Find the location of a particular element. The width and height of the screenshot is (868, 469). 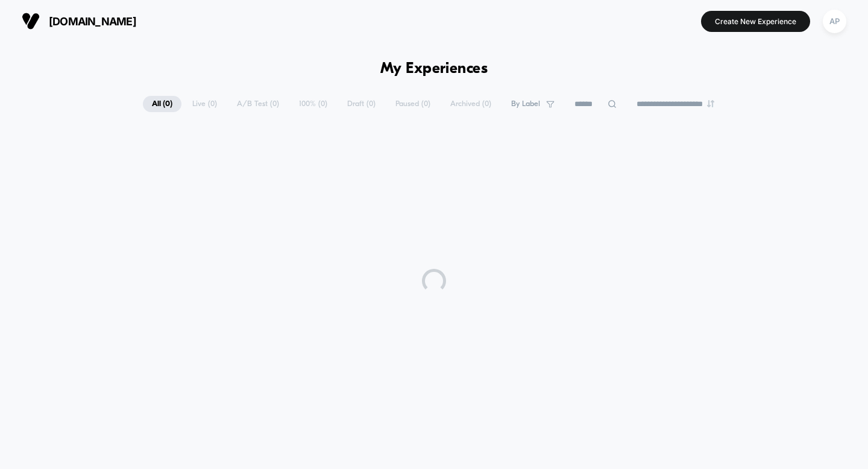

span: By Label is located at coordinates (525, 103).